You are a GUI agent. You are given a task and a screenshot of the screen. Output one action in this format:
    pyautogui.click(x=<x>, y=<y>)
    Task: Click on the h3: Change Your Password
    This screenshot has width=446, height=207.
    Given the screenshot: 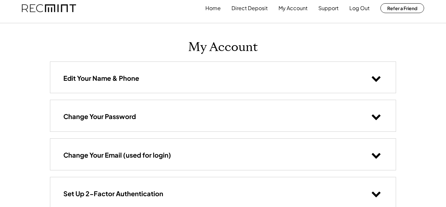 What is the action you would take?
    pyautogui.click(x=100, y=116)
    